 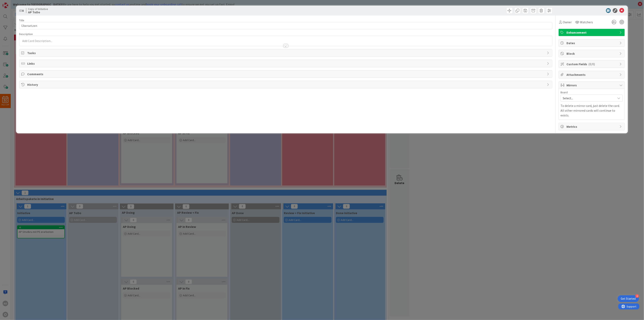 What do you see at coordinates (592, 33) in the screenshot?
I see `span: Enhancement` at bounding box center [592, 33].